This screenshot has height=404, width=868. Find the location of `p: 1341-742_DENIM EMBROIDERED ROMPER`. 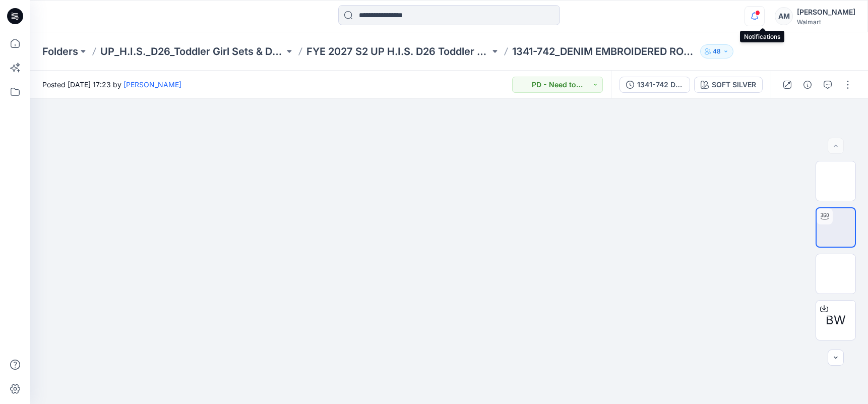

p: 1341-742_DENIM EMBROIDERED ROMPER is located at coordinates (604, 51).